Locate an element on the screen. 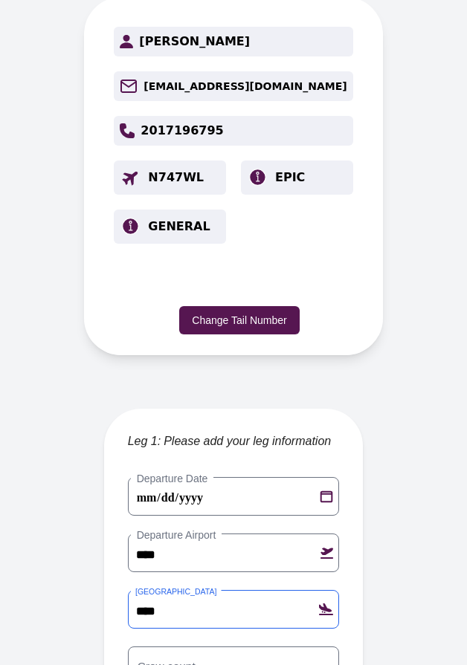  span: Leg 1: is located at coordinates (144, 442).